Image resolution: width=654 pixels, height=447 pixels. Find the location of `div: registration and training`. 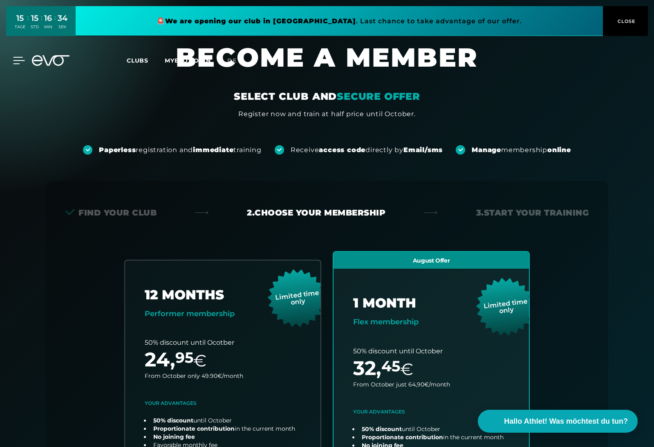

div: registration and training is located at coordinates (180, 150).